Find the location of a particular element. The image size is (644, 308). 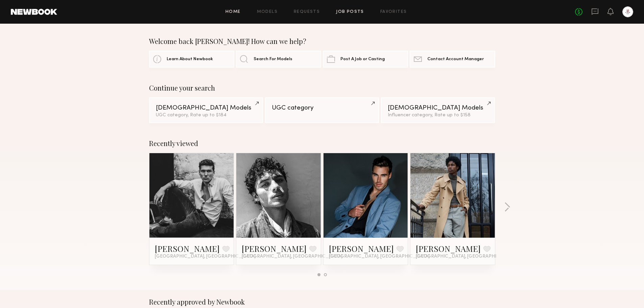

a: Learn About Newbook is located at coordinates (192, 59).